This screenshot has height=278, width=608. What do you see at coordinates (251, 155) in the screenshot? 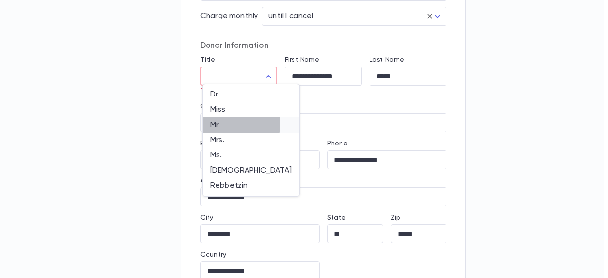
I see `span: Ms.` at bounding box center [251, 155].